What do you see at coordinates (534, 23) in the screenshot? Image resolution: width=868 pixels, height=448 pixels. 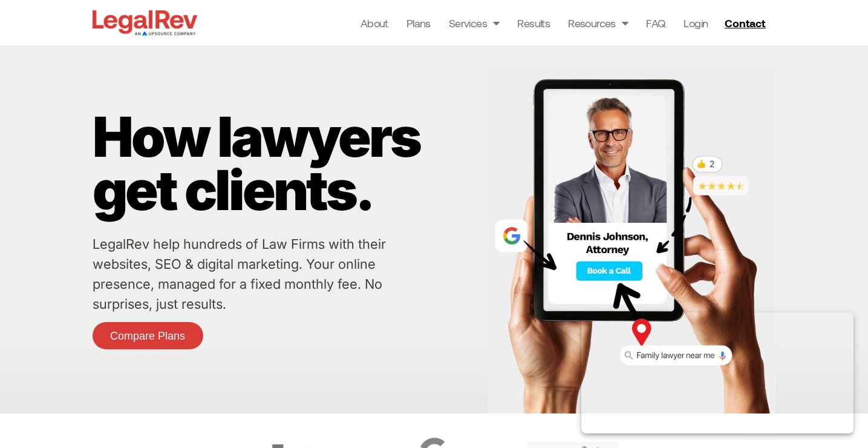 I see `nav: Menu` at bounding box center [534, 23].